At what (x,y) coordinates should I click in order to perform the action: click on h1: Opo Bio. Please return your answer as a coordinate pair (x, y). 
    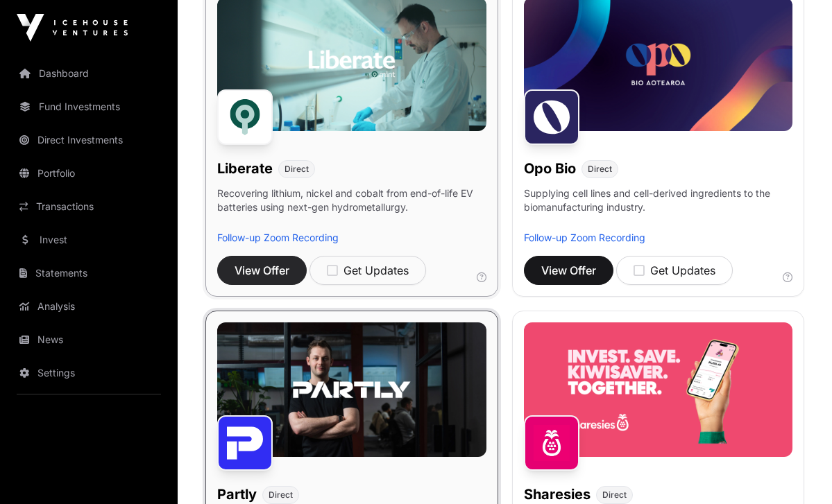
    Looking at the image, I should click on (550, 169).